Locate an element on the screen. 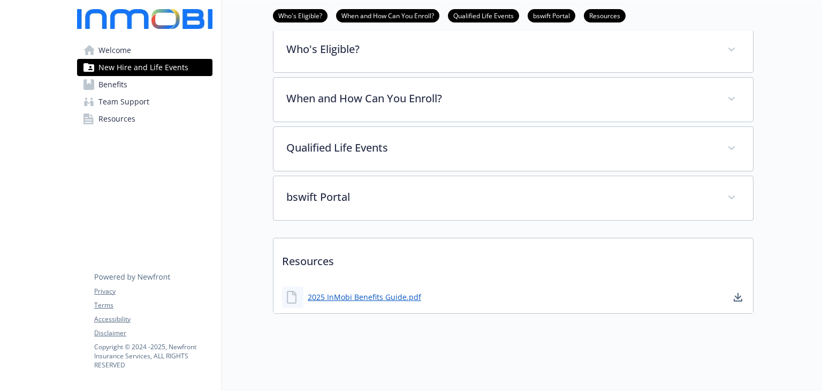 This screenshot has width=822, height=391. div: Qualified Life Events is located at coordinates (513, 149).